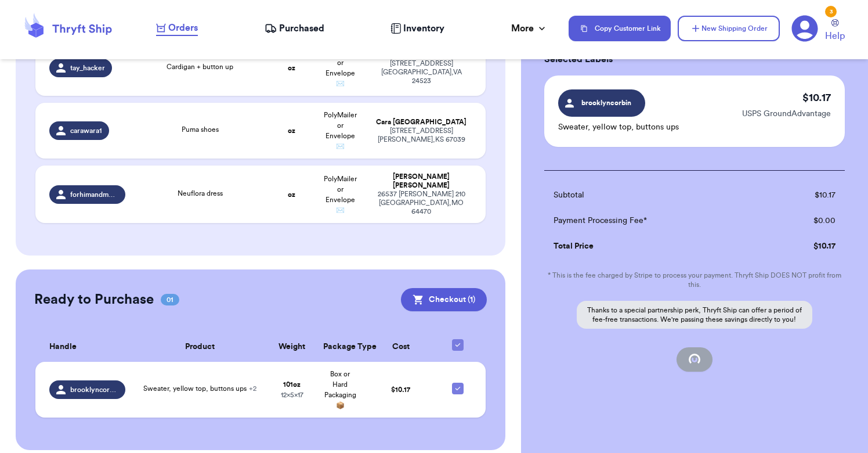  I want to click on span: Handle, so click(63, 347).